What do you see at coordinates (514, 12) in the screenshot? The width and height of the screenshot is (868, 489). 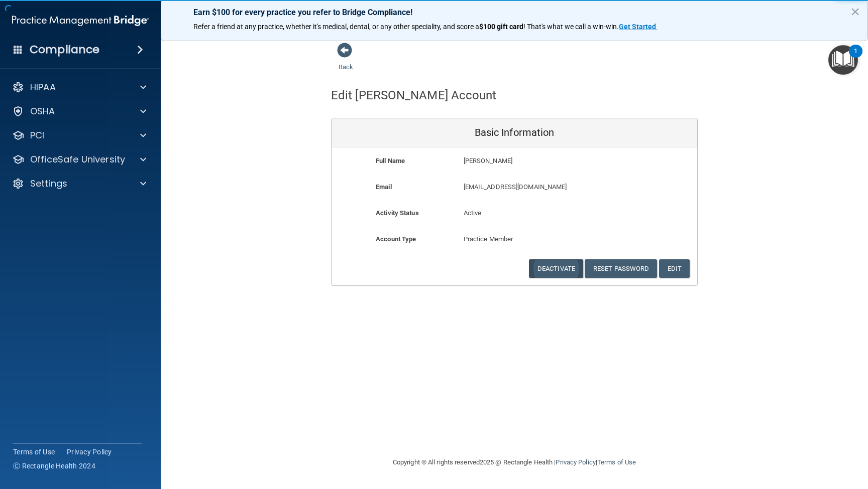 I see `p: Earn $100 for every practice you refer to Bridge Compliance!` at bounding box center [514, 12].